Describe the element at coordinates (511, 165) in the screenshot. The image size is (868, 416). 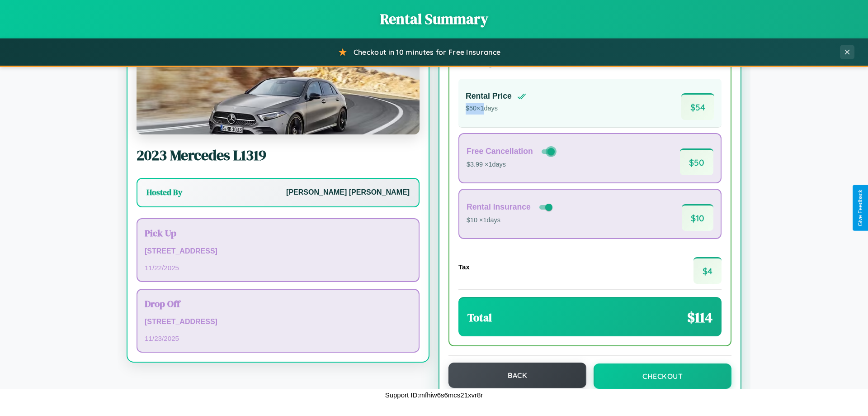
I see `p: $3.99 × 1 days` at that location.